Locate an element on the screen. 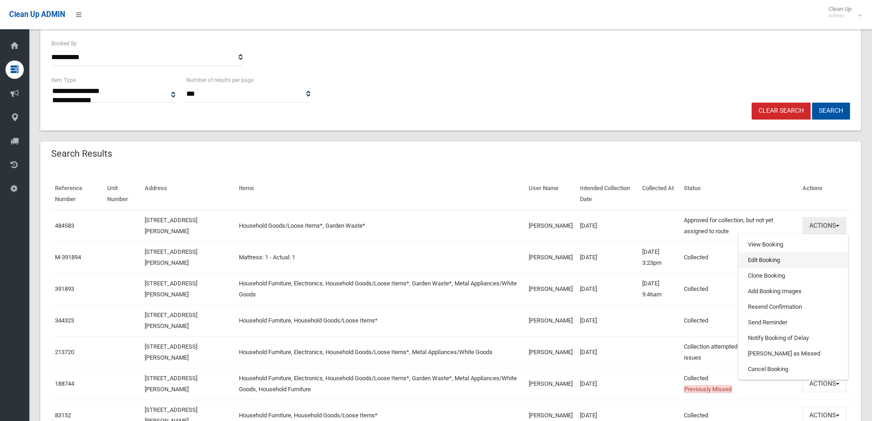 The height and width of the screenshot is (421, 872). a: 344323 is located at coordinates (65, 320).